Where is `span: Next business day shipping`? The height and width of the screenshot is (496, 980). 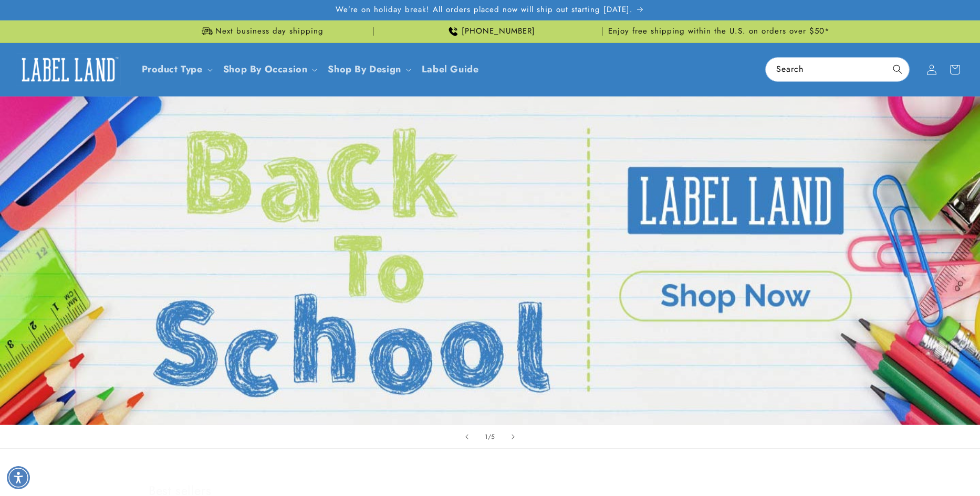
span: Next business day shipping is located at coordinates (269, 31).